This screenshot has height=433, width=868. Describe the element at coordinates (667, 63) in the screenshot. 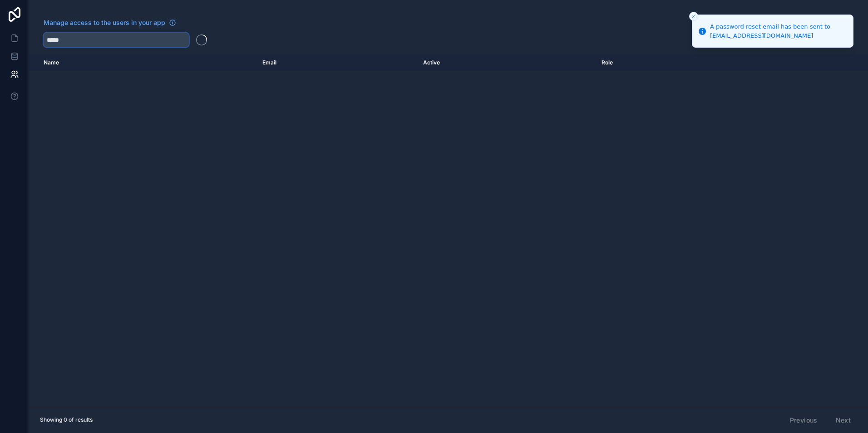

I see `th: Role` at that location.